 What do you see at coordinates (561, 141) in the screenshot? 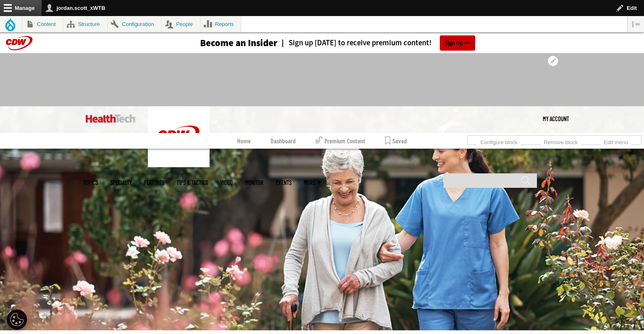
I see `a: Remove block` at bounding box center [561, 141].